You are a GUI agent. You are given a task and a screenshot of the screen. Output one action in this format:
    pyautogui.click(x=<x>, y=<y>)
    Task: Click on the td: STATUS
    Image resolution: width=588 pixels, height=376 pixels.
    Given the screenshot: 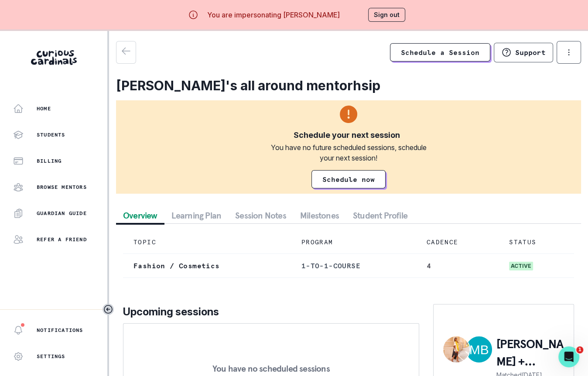 What is the action you would take?
    pyautogui.click(x=536, y=242)
    